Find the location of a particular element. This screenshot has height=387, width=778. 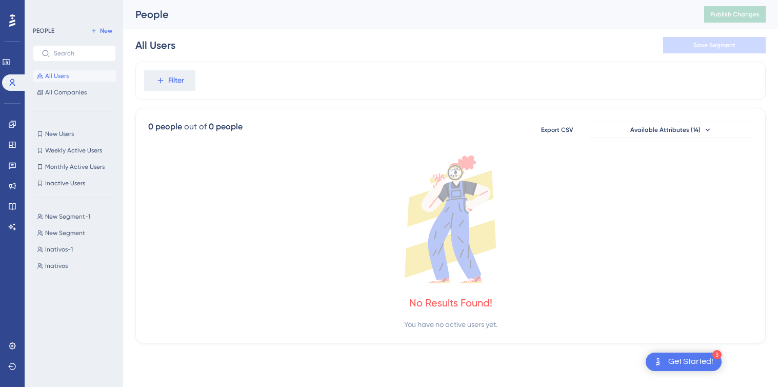

button: All Users is located at coordinates (74, 76).